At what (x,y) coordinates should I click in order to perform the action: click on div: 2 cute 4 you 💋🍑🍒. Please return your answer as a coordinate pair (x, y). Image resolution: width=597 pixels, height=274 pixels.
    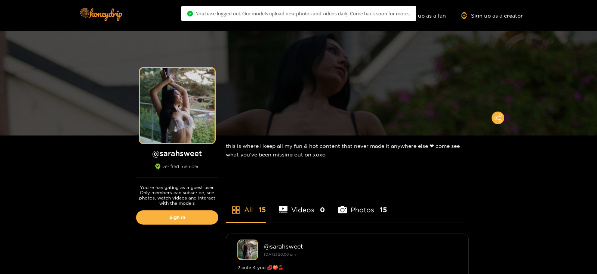
    Looking at the image, I should click on (347, 267).